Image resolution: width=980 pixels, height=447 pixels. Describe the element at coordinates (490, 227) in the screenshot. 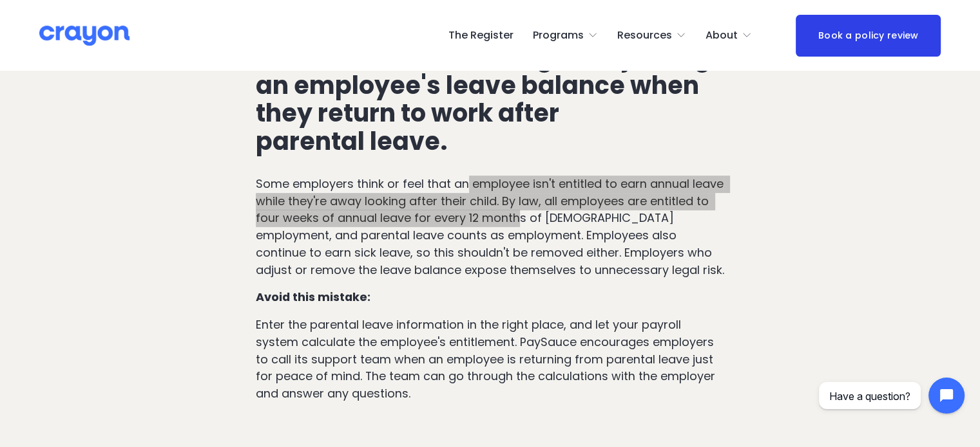

I see `p: Some employers think or feel that an employee isn't entitled to earn annual leave while they're a...` at that location.